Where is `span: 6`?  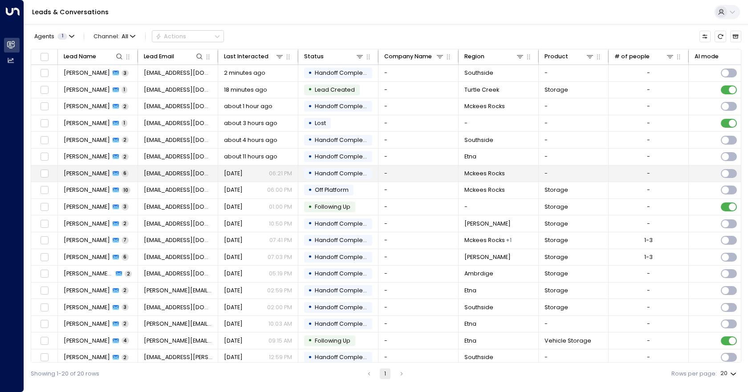
span: 6 is located at coordinates (125, 257).